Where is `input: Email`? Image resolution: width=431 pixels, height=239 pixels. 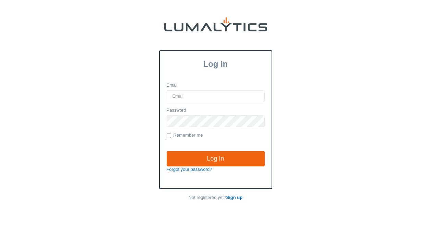 input: Email is located at coordinates (215, 96).